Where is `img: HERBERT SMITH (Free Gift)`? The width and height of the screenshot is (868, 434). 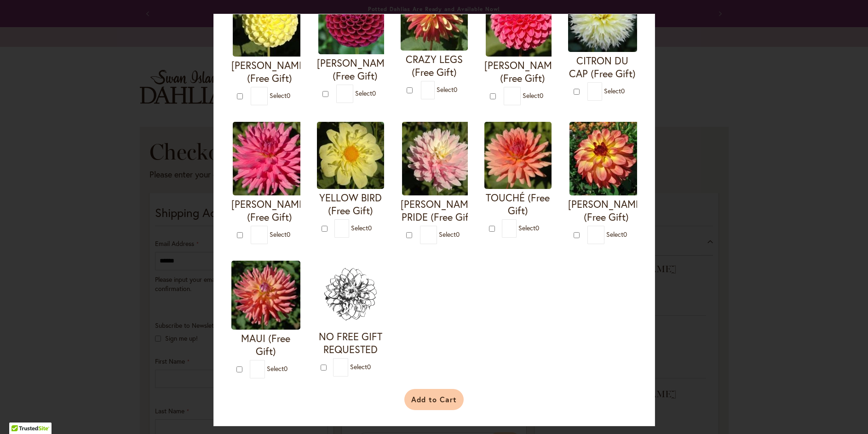
img: HERBERT SMITH (Free Gift) is located at coordinates (270, 158).